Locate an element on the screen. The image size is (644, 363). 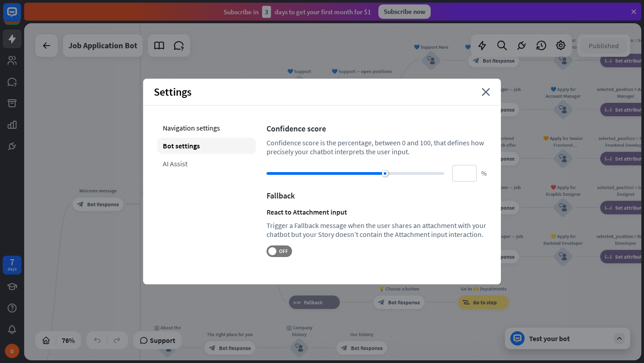
div: React to Attachment input is located at coordinates (376, 212).